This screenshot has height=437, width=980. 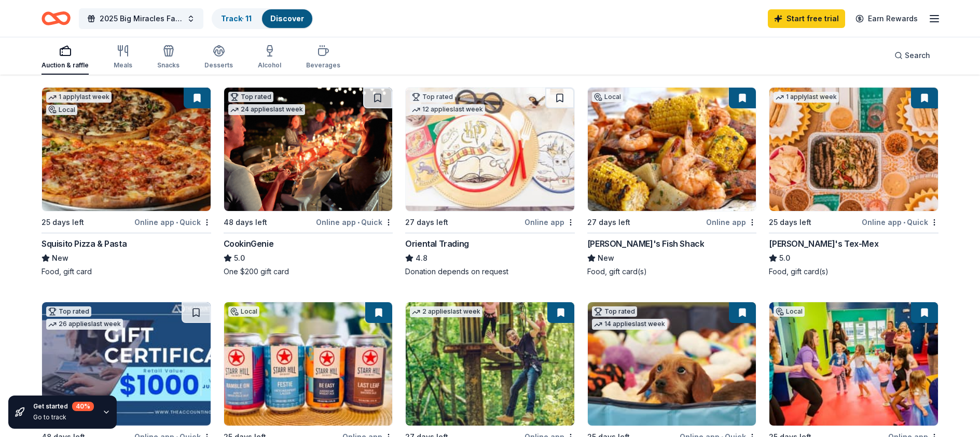 What do you see at coordinates (886, 18) in the screenshot?
I see `a: Earn Rewards` at bounding box center [886, 18].